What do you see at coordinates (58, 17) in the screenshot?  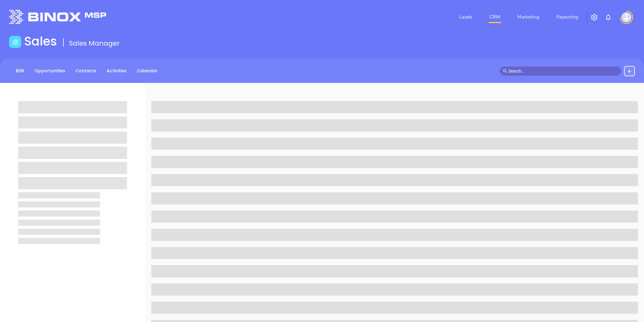 I see `img: logo` at bounding box center [58, 17].